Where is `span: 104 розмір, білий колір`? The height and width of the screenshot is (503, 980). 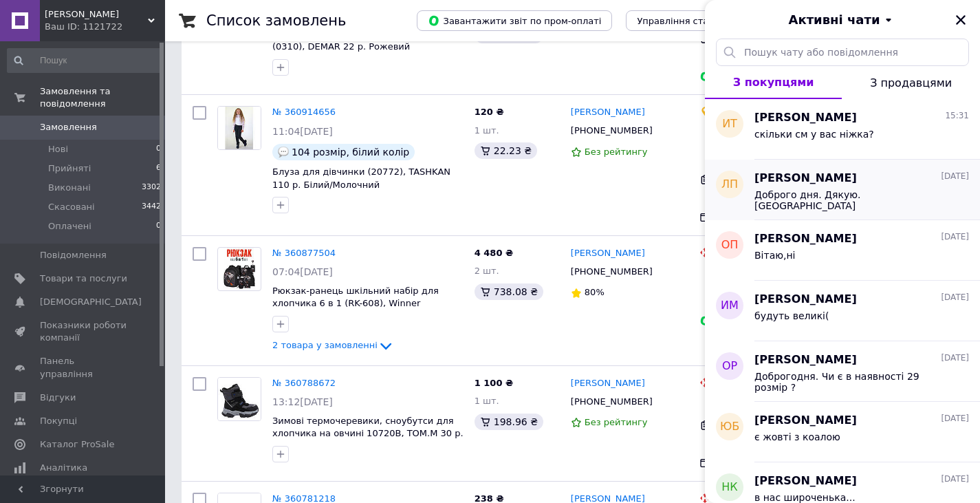
span: 104 розмір, білий колір is located at coordinates (350, 152).